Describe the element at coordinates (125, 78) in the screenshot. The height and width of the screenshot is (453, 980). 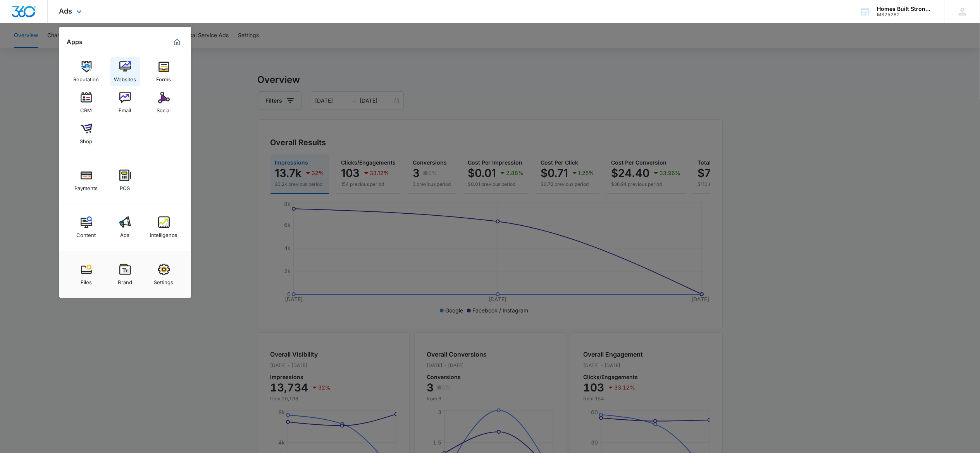
I see `div: Websites` at that location.